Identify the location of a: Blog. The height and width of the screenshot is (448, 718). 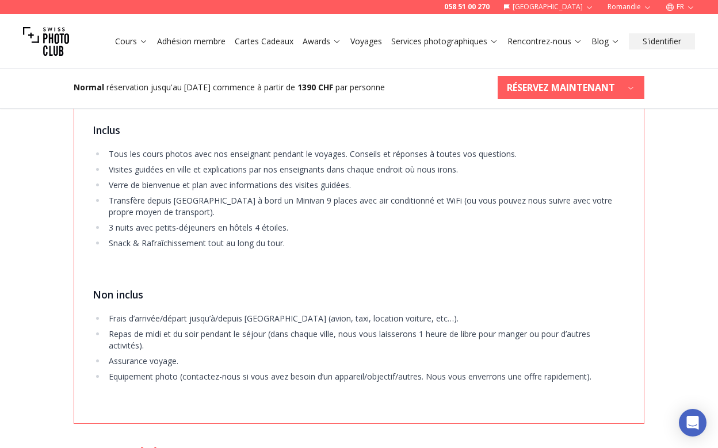
(606, 41).